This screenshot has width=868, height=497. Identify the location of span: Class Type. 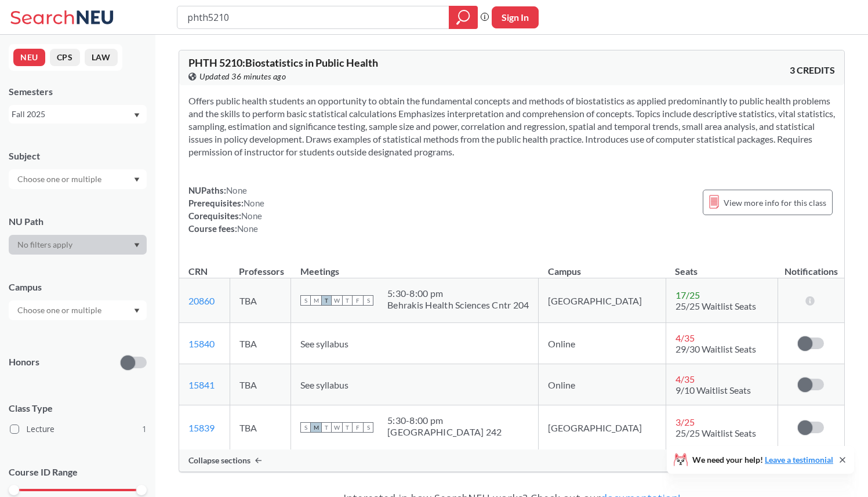
(78, 408).